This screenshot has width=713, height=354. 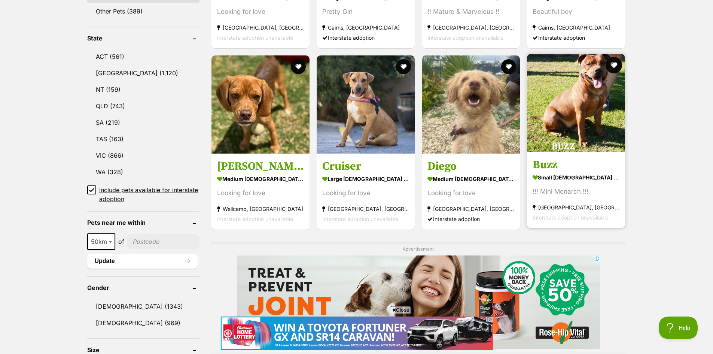 I want to click on img: Buzz - Mixed breed Dog, so click(x=576, y=103).